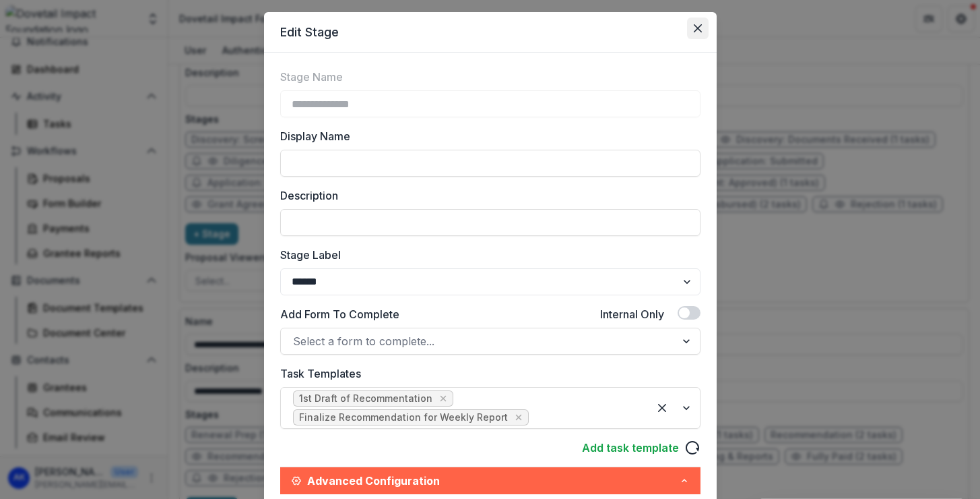 The width and height of the screenshot is (980, 499). What do you see at coordinates (632, 314) in the screenshot?
I see `label: Internal Only` at bounding box center [632, 314].